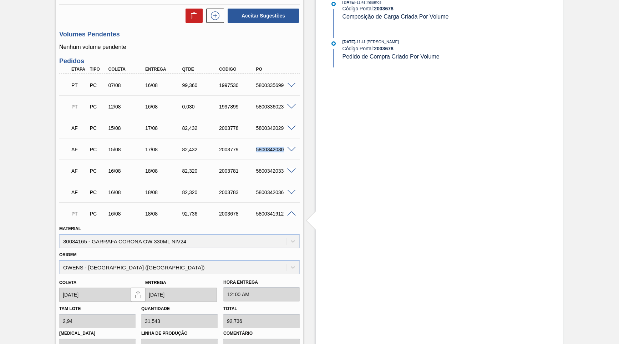  Describe the element at coordinates (179, 47) in the screenshot. I see `p: Nenhum volume pendente` at that location.